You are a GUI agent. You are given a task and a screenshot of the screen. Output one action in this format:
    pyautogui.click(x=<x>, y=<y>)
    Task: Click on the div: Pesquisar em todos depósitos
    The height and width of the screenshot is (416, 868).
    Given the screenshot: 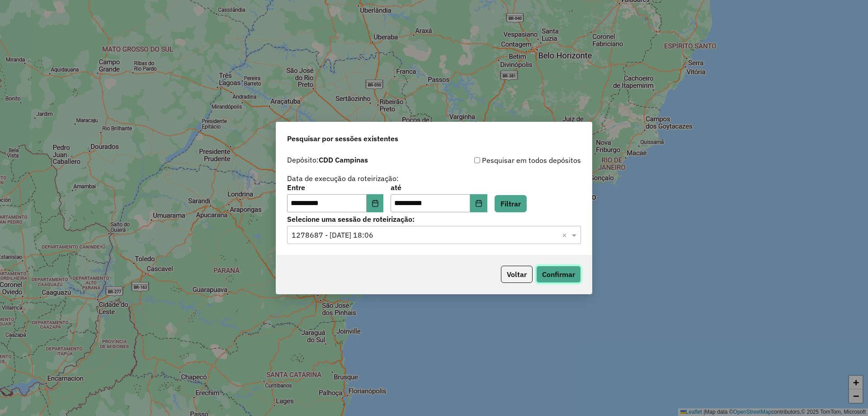 What is the action you would take?
    pyautogui.click(x=507, y=160)
    